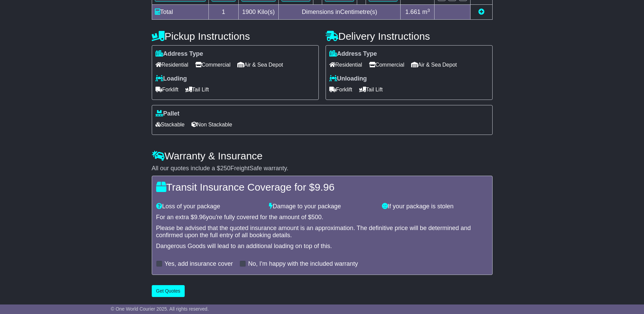 The image size is (644, 314). Describe the element at coordinates (429, 10) in the screenshot. I see `sup: 3` at that location.